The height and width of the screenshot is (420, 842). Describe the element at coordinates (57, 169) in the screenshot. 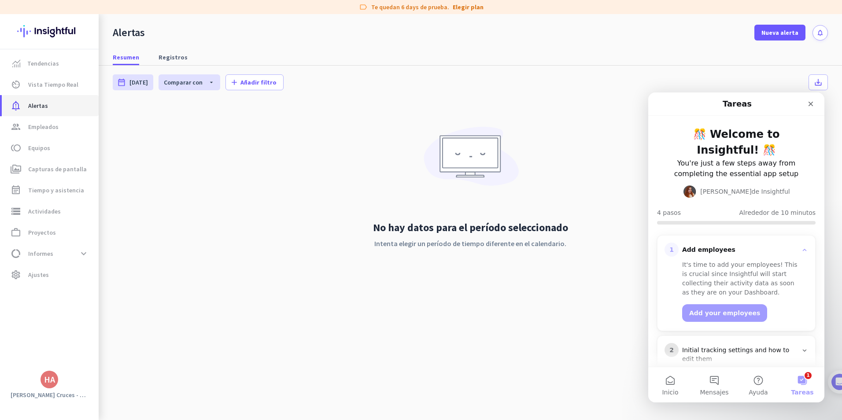

I see `span: Capturas de pantalla` at that location.